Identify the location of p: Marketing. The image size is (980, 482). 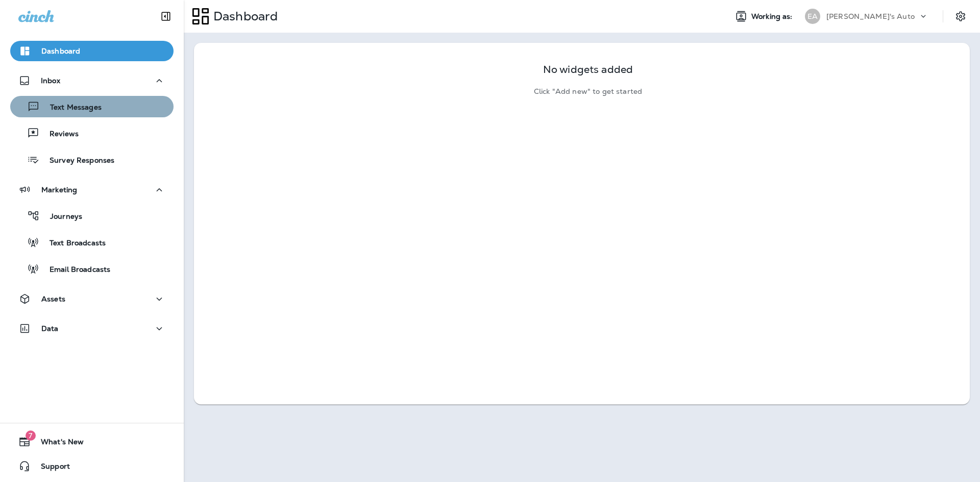
(59, 190).